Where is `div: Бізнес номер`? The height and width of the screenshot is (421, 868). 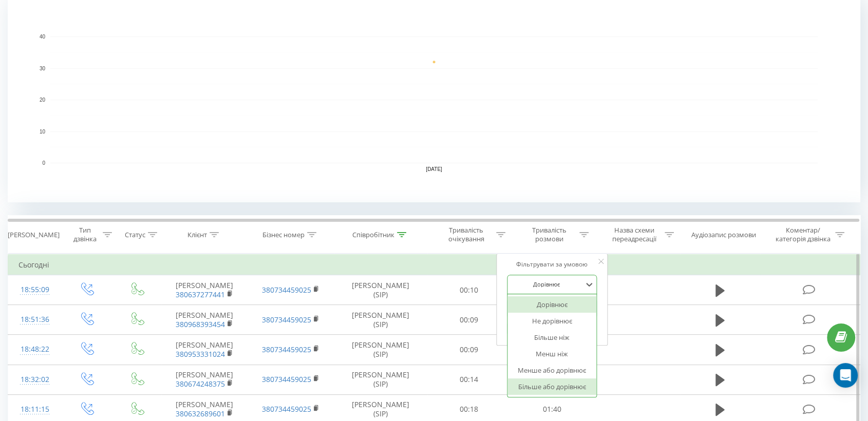 div: Бізнес номер is located at coordinates (284, 235).